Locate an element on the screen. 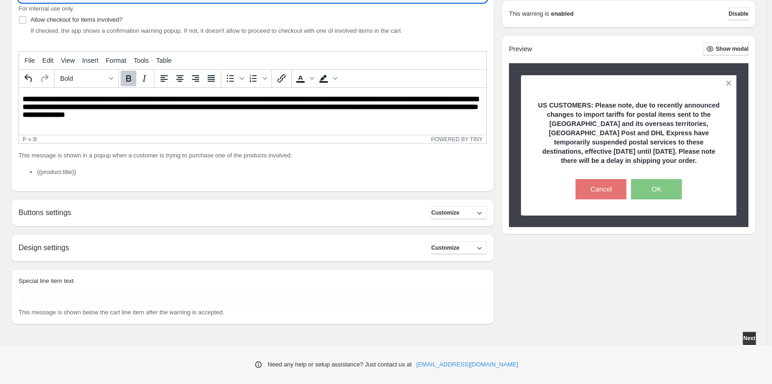 This screenshot has width=772, height=384. span: Disable is located at coordinates (738, 14).